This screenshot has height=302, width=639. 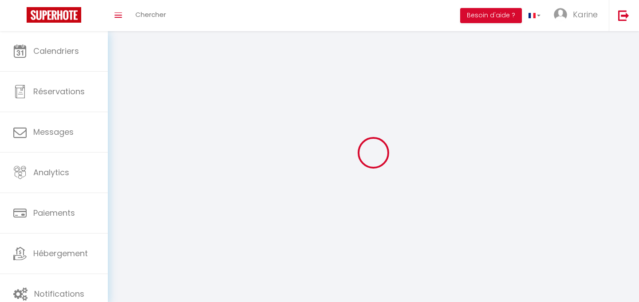 What do you see at coordinates (54, 15) in the screenshot?
I see `img: Super Booking` at bounding box center [54, 15].